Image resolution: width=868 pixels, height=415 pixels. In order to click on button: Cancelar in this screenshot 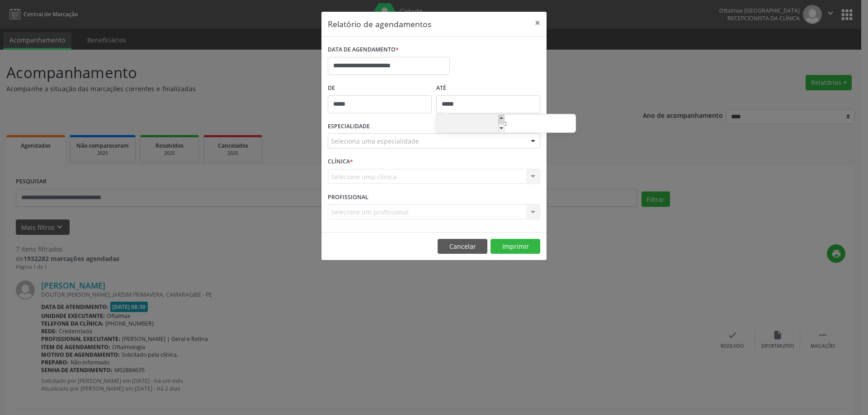, I will do `click(463, 246)`.